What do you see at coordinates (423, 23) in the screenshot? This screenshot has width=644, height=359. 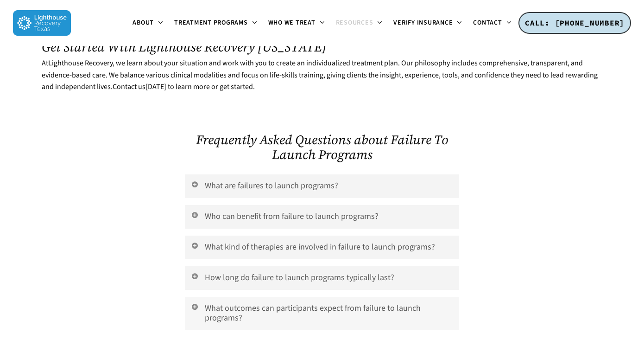 I see `span: Verify Insurance` at bounding box center [423, 23].